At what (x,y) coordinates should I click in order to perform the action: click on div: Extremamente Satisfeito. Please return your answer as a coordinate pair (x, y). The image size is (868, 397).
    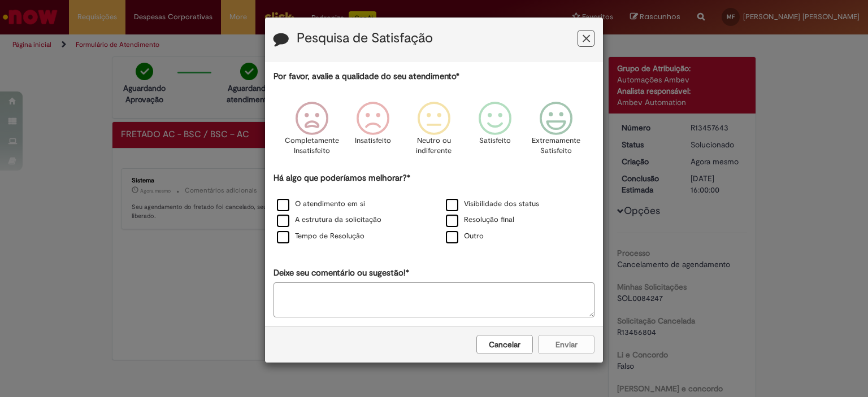
    Looking at the image, I should click on (556, 131).